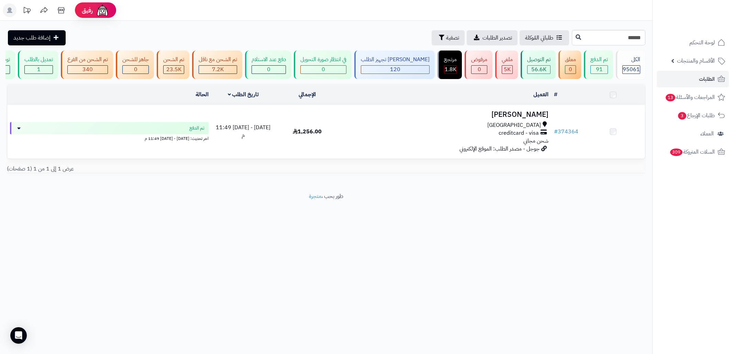 The image size is (733, 354). Describe the element at coordinates (479, 59) in the screenshot. I see `div: مرفوض` at that location.